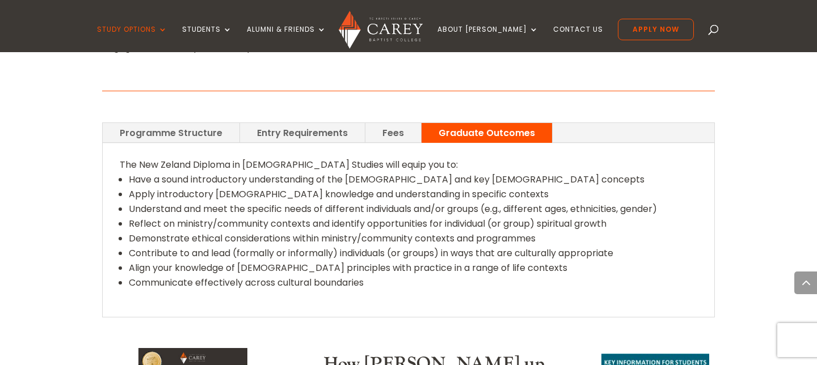 This screenshot has height=365, width=817. I want to click on span: Demonstrate ethical considerations within ministry/community contexts and programmes, so click(332, 238).